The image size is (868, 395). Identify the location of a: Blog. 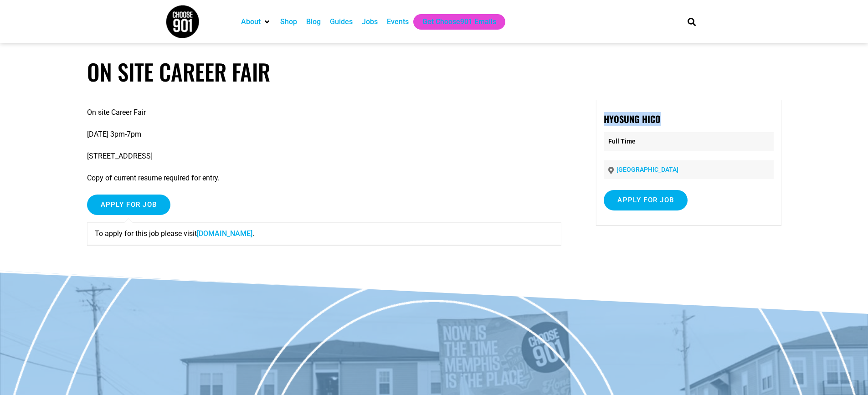
(313, 22).